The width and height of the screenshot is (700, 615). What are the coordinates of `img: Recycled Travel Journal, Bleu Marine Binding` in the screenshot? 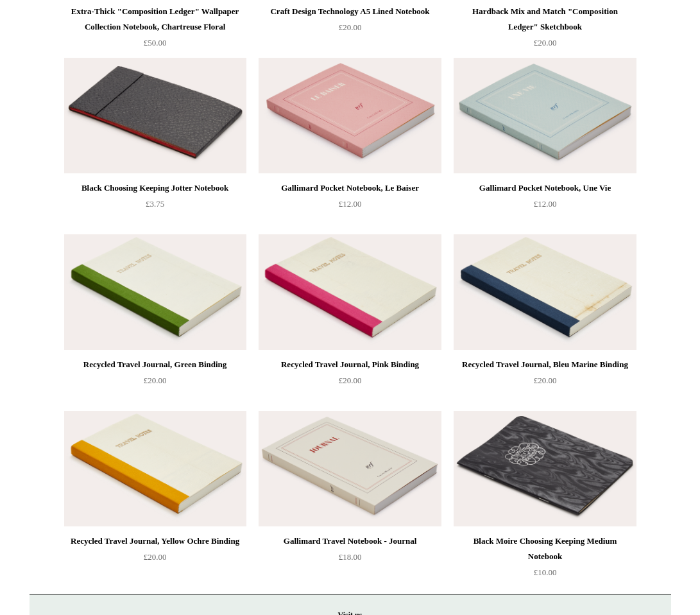 It's located at (545, 292).